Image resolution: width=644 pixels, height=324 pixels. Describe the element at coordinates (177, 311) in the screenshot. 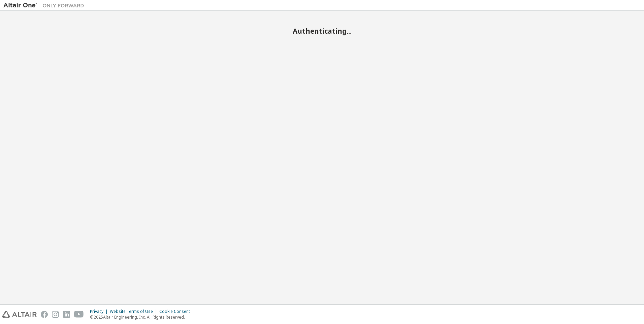

I see `div: Cookie Consent` at that location.